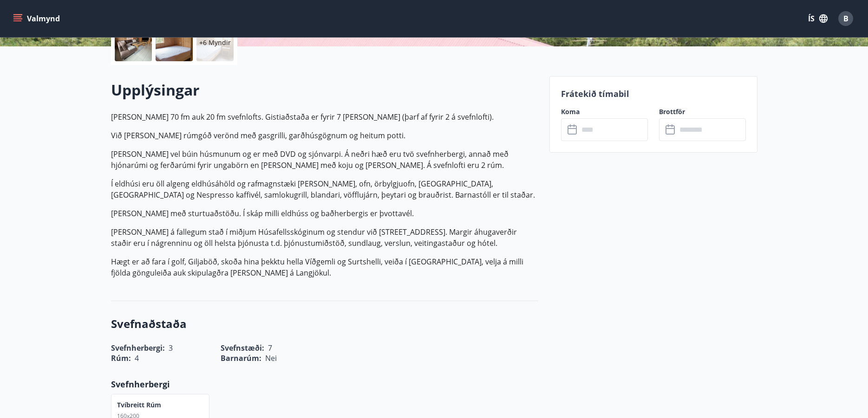  I want to click on h3: Svefnaðstaða, so click(325, 324).